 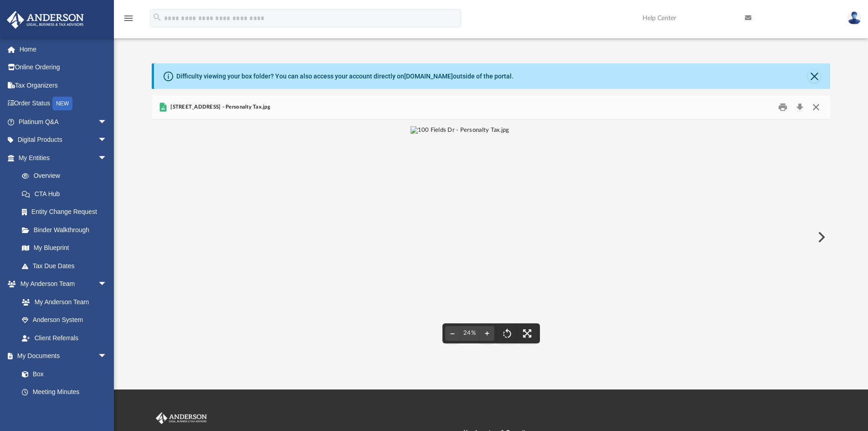 I want to click on a: Anderson System, so click(x=64, y=320).